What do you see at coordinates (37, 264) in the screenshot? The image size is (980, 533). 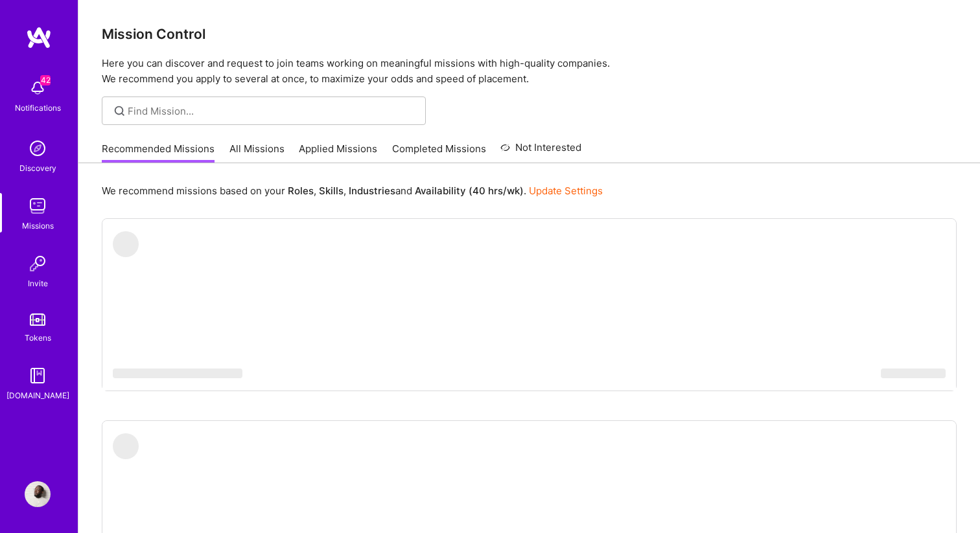 I see `img: Invite` at bounding box center [37, 264].